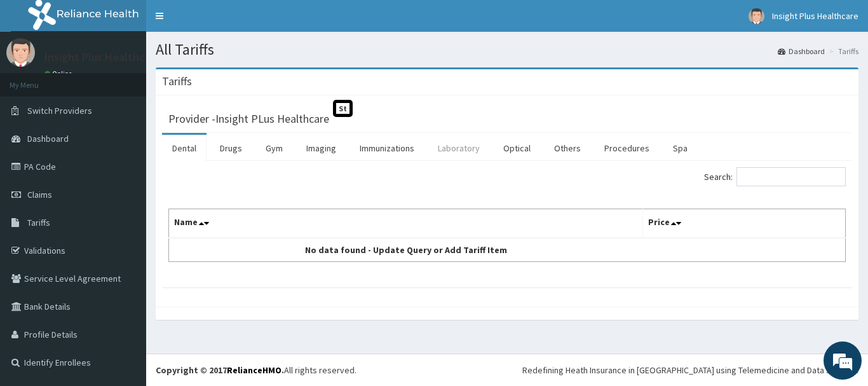 This screenshot has width=868, height=386. I want to click on td: No data found - Update Query or Add Tariff Item, so click(406, 250).